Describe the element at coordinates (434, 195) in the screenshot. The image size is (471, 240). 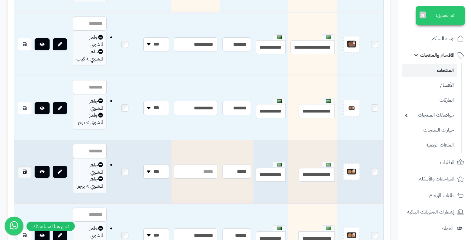
I see `a: طلبات الإرجاع` at that location.